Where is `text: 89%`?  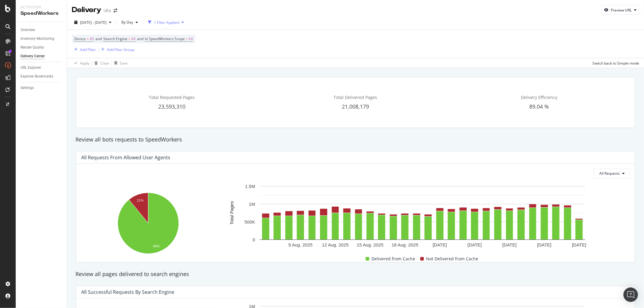 text: 89% is located at coordinates (156, 246).